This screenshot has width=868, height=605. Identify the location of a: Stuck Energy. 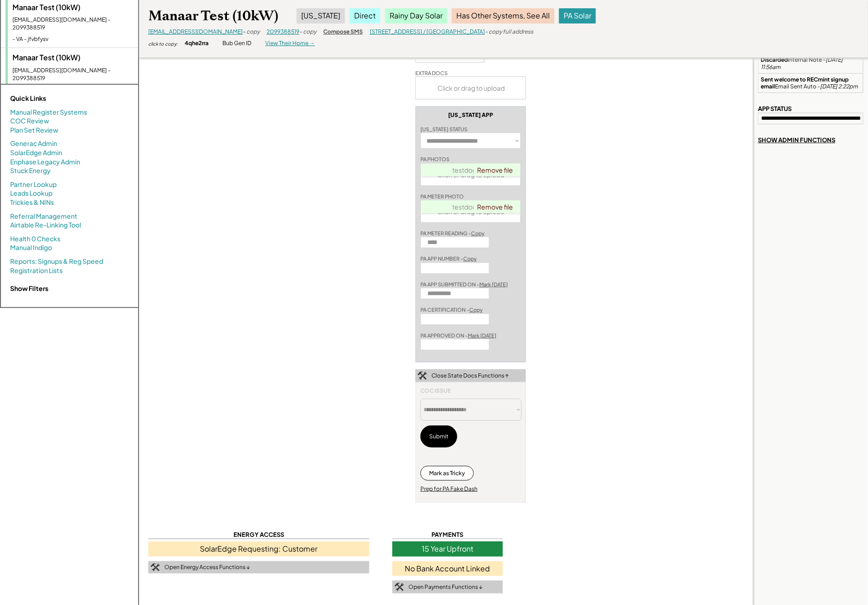
(30, 171).